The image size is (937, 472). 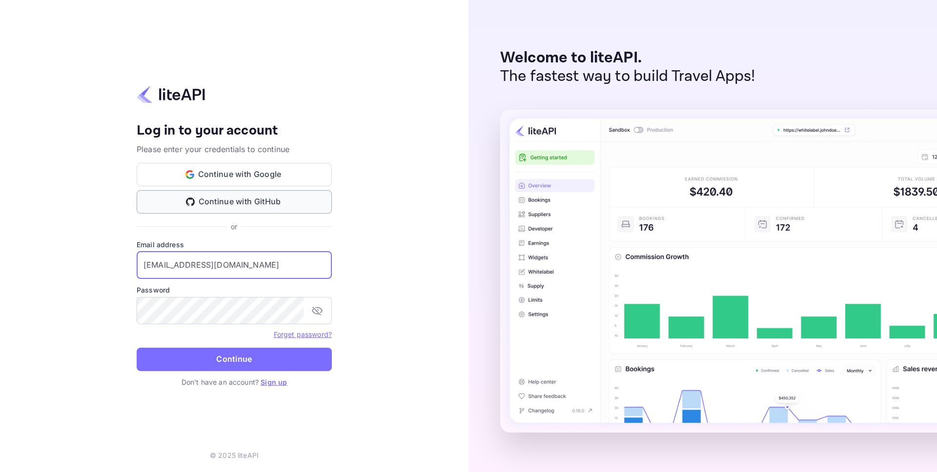 I want to click on a: Sign up, so click(x=274, y=382).